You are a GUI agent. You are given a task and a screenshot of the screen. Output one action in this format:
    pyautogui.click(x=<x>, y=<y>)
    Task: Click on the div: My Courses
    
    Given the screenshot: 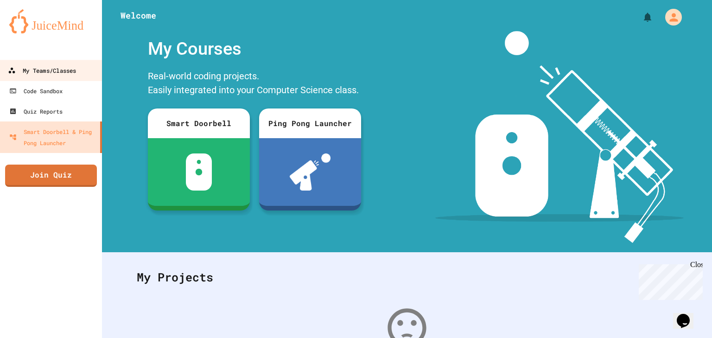 What is the action you would take?
    pyautogui.click(x=254, y=49)
    